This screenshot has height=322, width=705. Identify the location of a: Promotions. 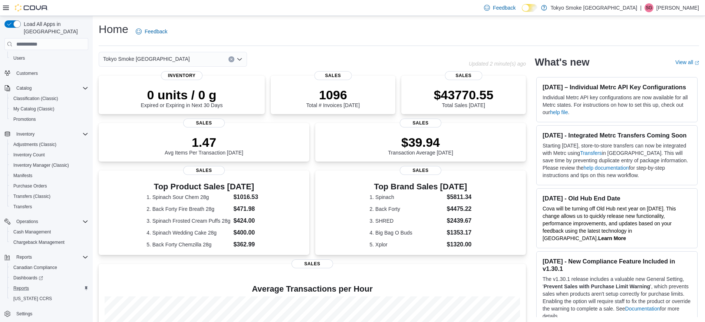
(24, 119).